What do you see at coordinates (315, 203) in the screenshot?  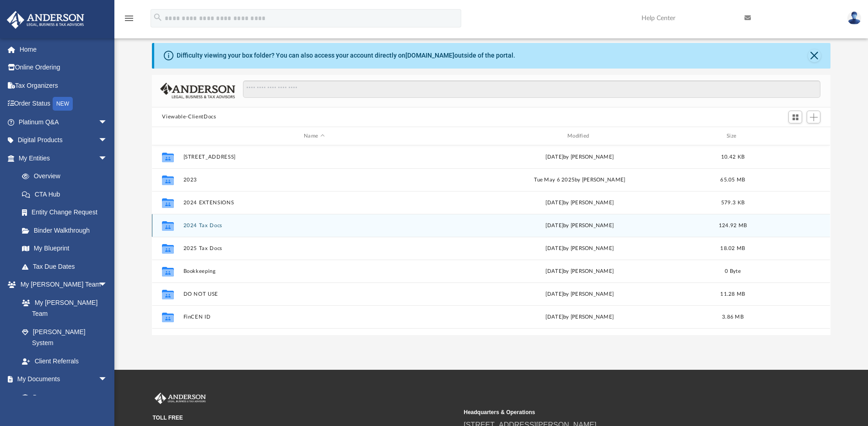 I see `button: 2024 EXTENSIONS` at bounding box center [315, 203].